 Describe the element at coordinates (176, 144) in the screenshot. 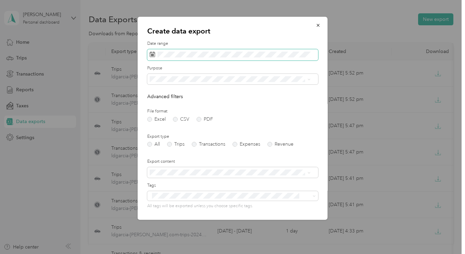

I see `label: Trips` at that location.